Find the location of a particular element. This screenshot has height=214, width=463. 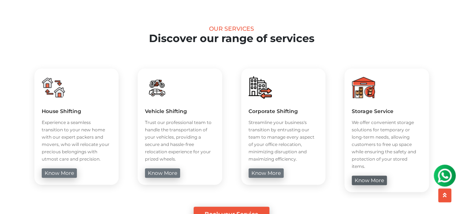

img: whatsapp-icon.svg is located at coordinates (15, 15).